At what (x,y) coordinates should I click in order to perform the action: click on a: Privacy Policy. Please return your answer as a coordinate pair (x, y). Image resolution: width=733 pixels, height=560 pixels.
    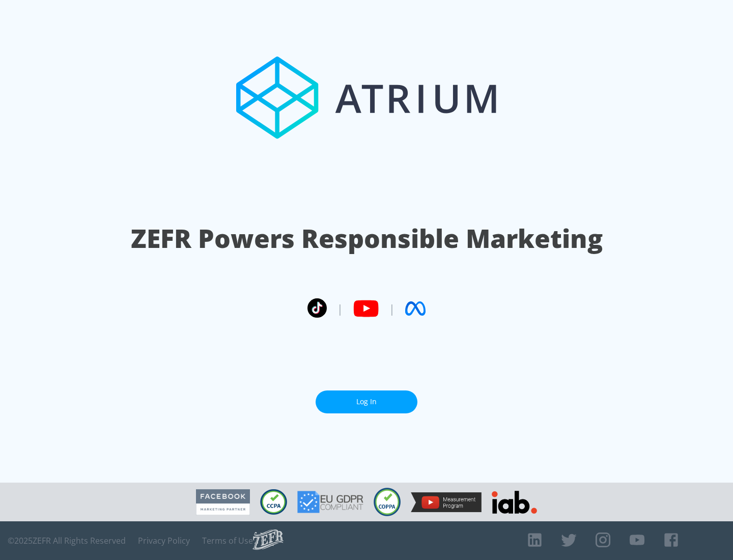
    Looking at the image, I should click on (164, 541).